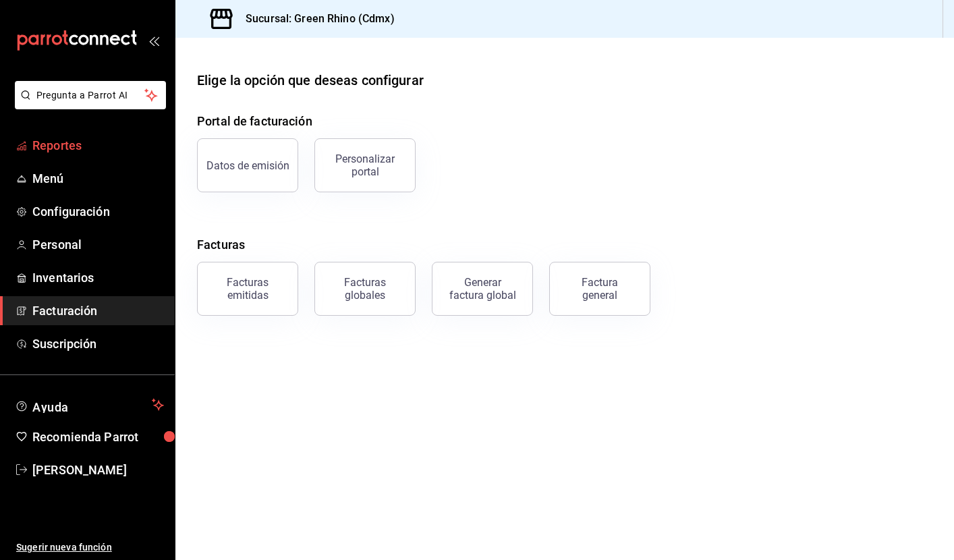  Describe the element at coordinates (98, 277) in the screenshot. I see `span: Inventarios` at that location.